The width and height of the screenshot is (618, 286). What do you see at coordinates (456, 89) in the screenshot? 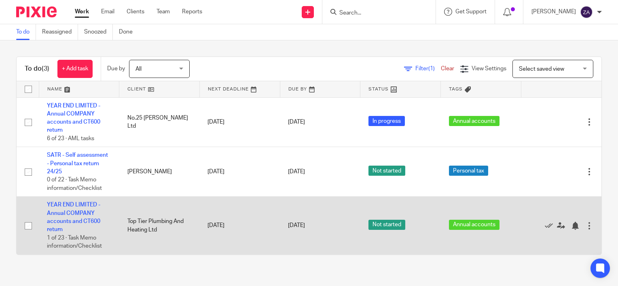
I see `span: Tags` at bounding box center [456, 89].